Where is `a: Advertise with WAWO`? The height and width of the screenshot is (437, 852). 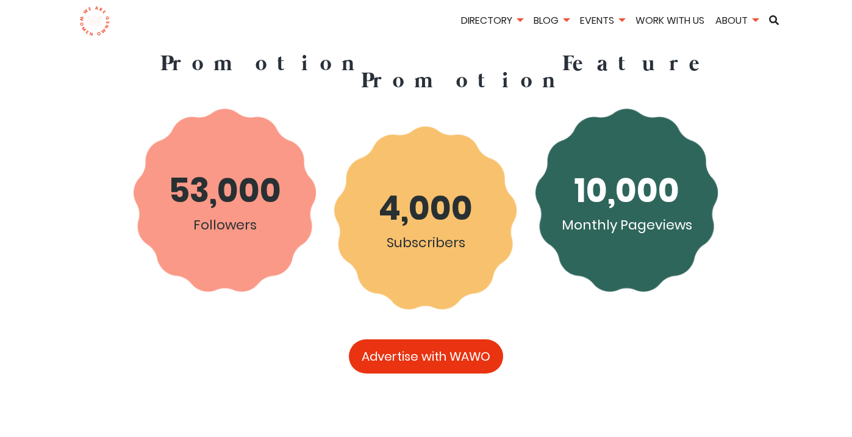
a: Advertise with WAWO is located at coordinates (426, 356).